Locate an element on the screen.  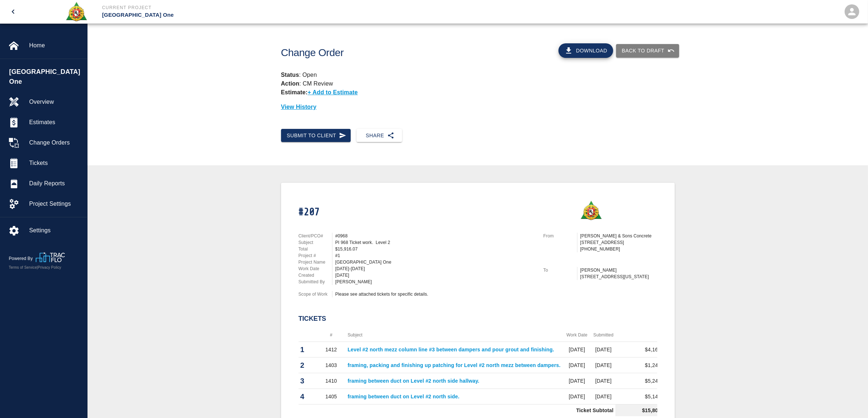
span: Estimates is located at coordinates (55, 122).